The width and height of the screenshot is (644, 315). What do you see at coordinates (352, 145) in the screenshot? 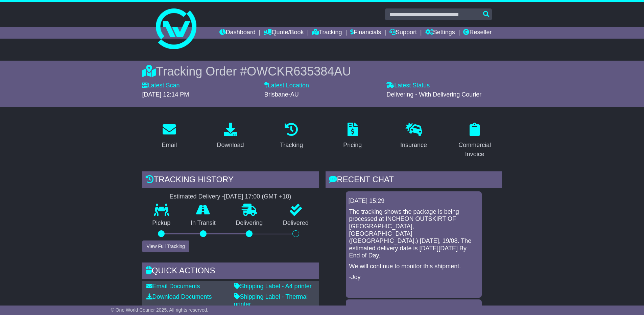
I see `div: Pricing` at bounding box center [352, 145].